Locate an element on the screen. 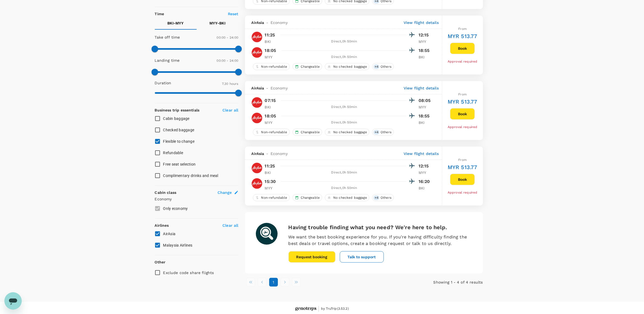 The width and height of the screenshot is (644, 314). span: Refundable is located at coordinates (173, 153).